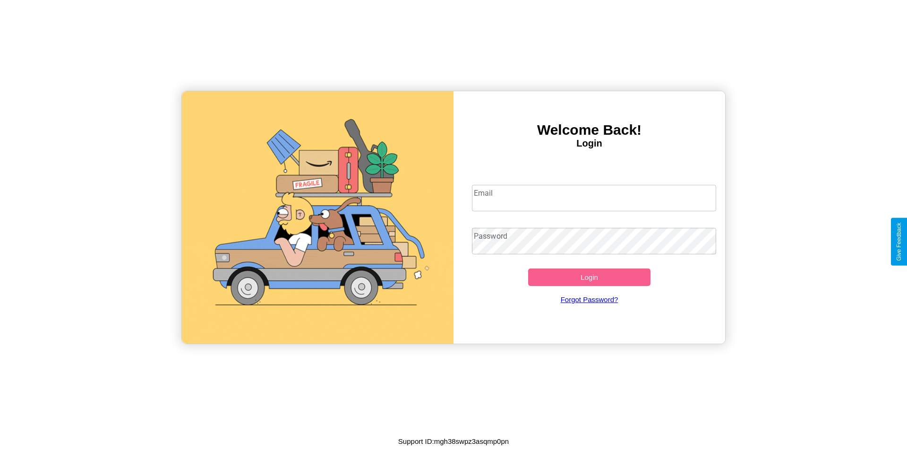 The width and height of the screenshot is (907, 459). What do you see at coordinates (317, 217) in the screenshot?
I see `img: gif` at bounding box center [317, 217].